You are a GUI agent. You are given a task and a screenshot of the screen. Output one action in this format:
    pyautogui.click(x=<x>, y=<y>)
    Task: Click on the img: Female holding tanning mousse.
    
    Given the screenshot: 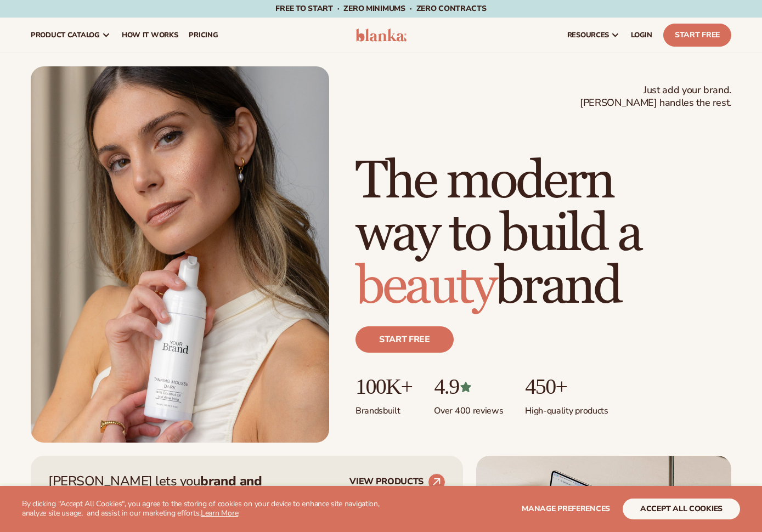 What is the action you would take?
    pyautogui.click(x=180, y=255)
    